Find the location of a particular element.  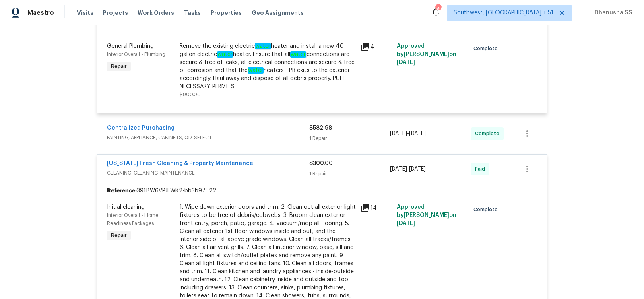

span: Interior Overall - Home Readiness Packages is located at coordinates (133, 219).